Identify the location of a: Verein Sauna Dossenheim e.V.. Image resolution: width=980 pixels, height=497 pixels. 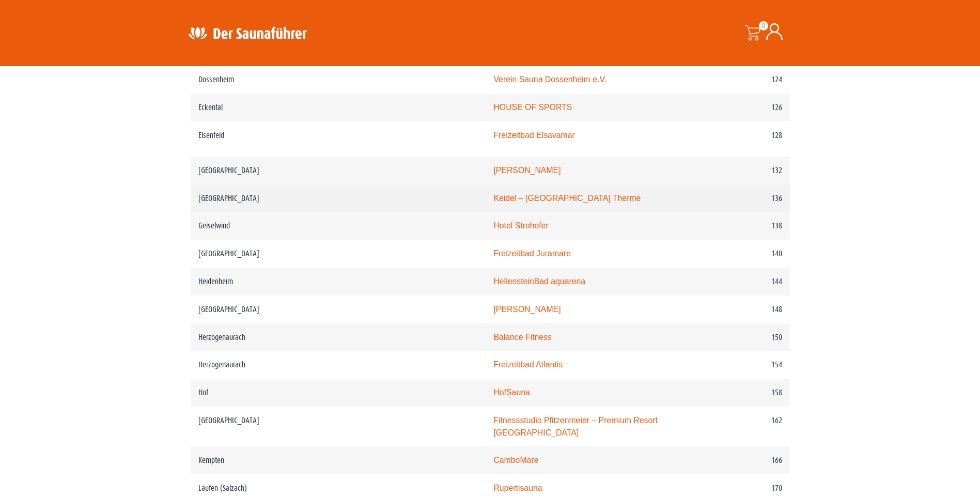
(550, 79).